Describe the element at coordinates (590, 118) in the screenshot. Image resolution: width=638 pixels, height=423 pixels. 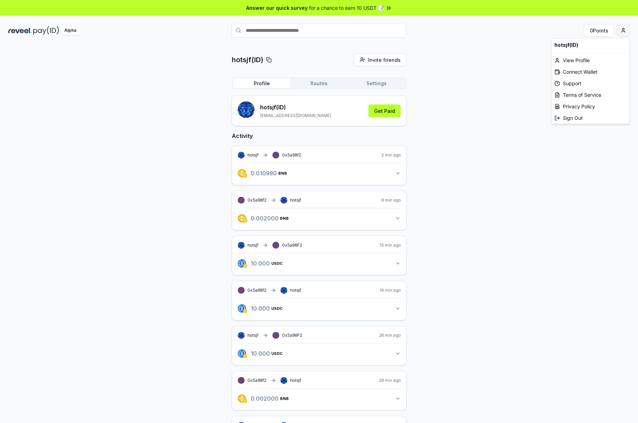
I see `div: Sign Out` at that location.